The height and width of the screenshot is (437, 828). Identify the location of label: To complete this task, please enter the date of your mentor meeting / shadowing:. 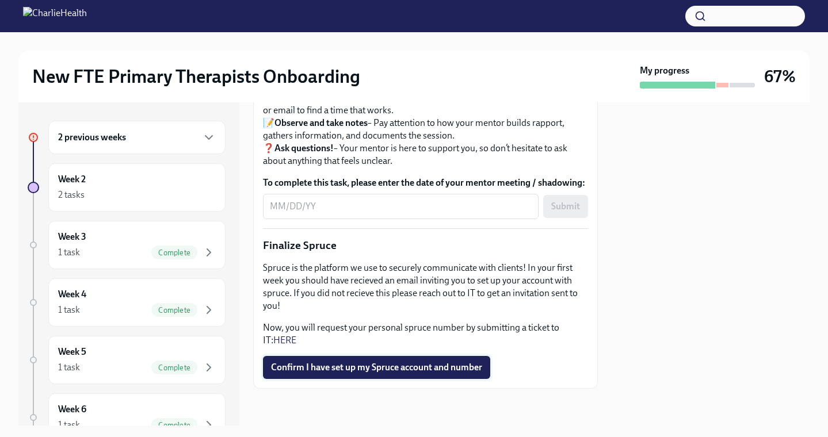
(425, 183).